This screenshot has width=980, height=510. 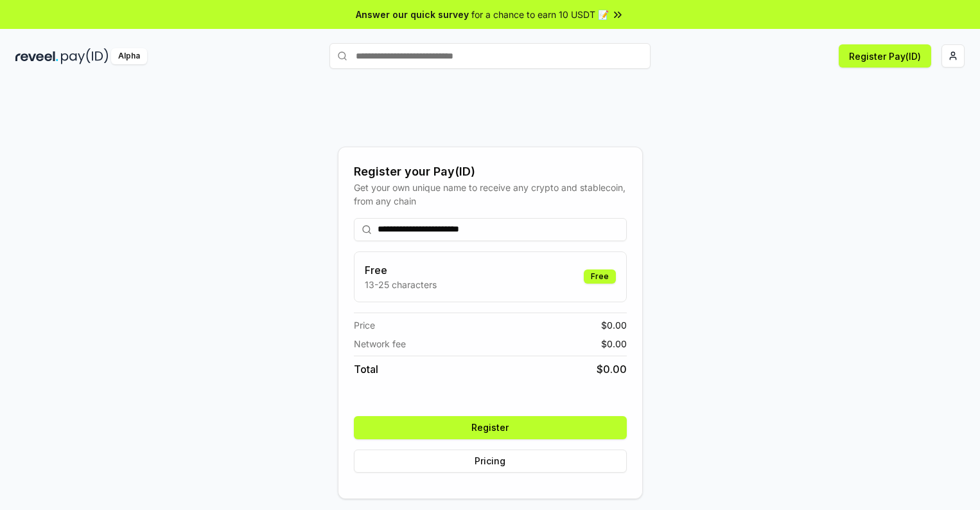 What do you see at coordinates (490, 194) in the screenshot?
I see `div: Get your own unique name to receive any crypto and stablecoin, from any chain` at bounding box center [490, 194].